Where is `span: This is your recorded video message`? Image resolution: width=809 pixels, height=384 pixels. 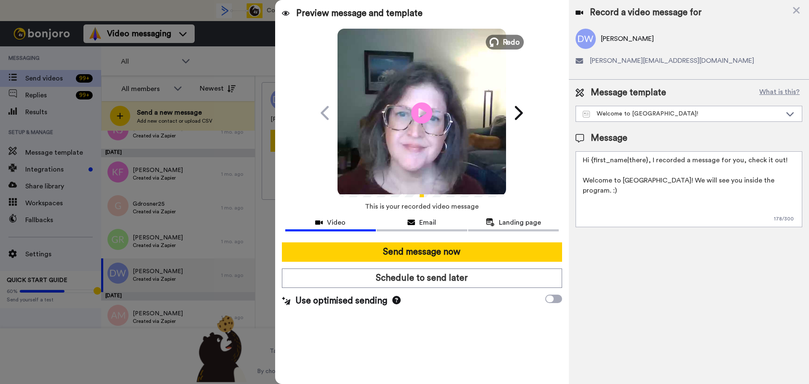 span: This is your recorded video message is located at coordinates (422, 206).